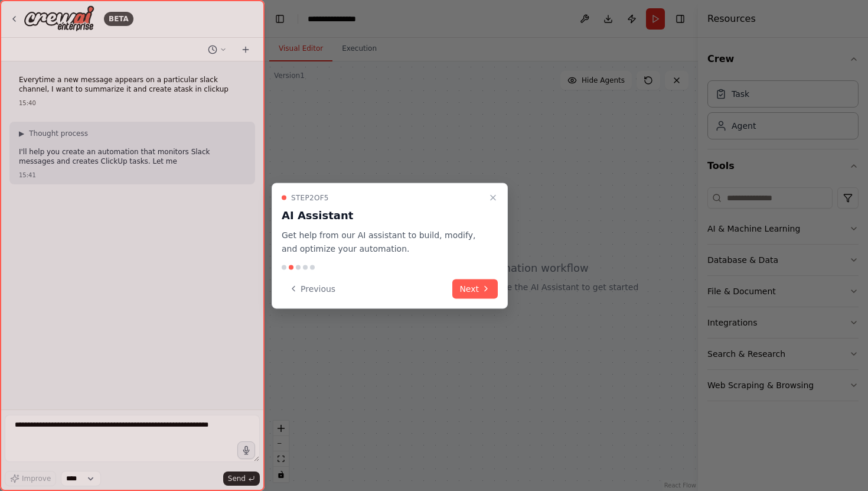 This screenshot has height=491, width=868. I want to click on button: Previous, so click(312, 288).